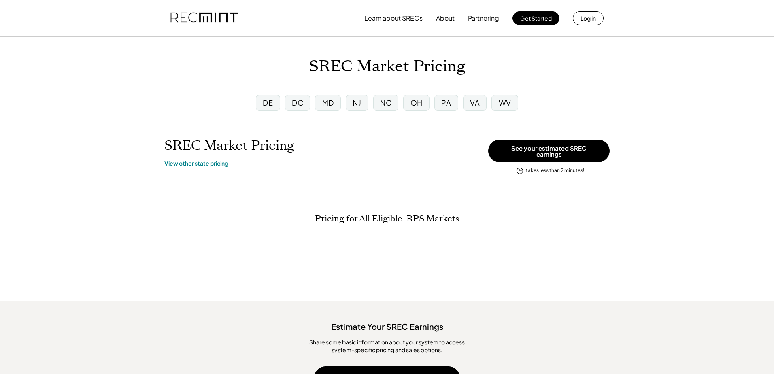 This screenshot has width=774, height=374. What do you see at coordinates (387, 219) in the screenshot?
I see `h2: Pricing for All Eligible RPS Markets` at bounding box center [387, 219].